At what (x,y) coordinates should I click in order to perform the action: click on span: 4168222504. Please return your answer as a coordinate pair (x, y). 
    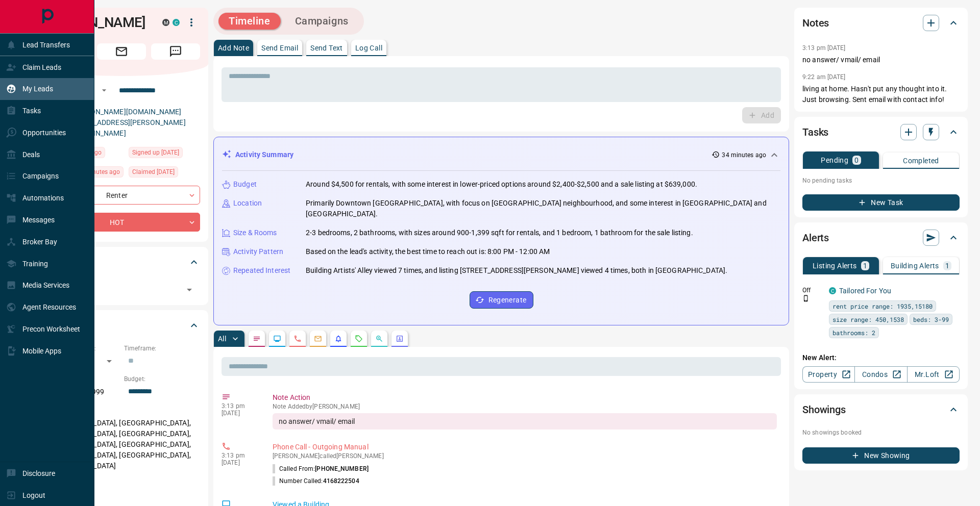
    Looking at the image, I should click on (341, 481).